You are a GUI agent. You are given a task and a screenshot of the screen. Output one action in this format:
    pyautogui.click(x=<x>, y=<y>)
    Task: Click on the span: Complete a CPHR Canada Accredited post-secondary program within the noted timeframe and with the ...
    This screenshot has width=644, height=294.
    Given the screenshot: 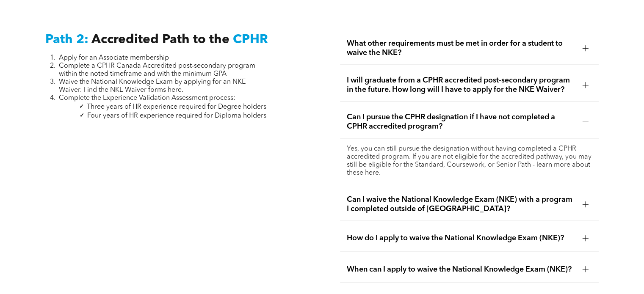 What is the action you would take?
    pyautogui.click(x=157, y=70)
    